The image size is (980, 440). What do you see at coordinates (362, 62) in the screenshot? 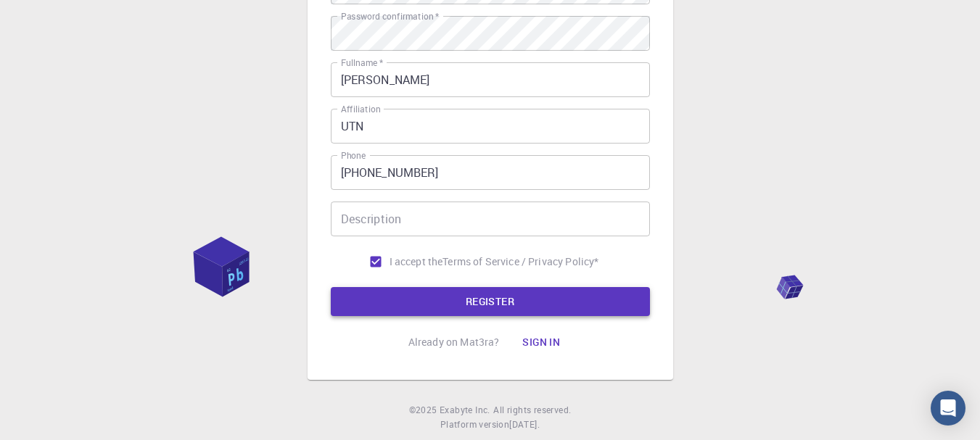
I see `label: Fullname` at bounding box center [362, 62].